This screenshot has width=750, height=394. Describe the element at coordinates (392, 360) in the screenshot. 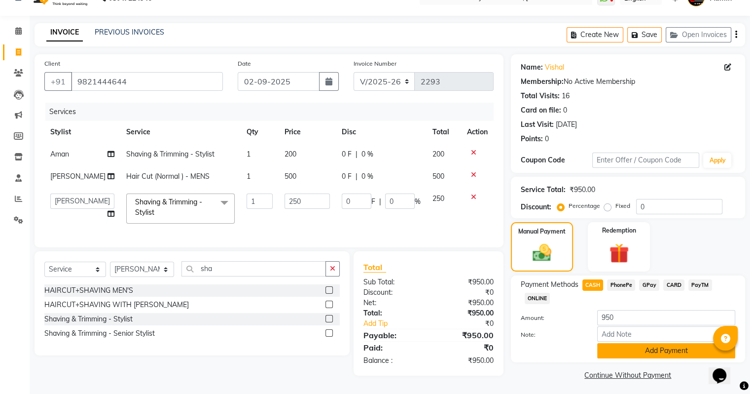

I see `div: Balance :` at that location.